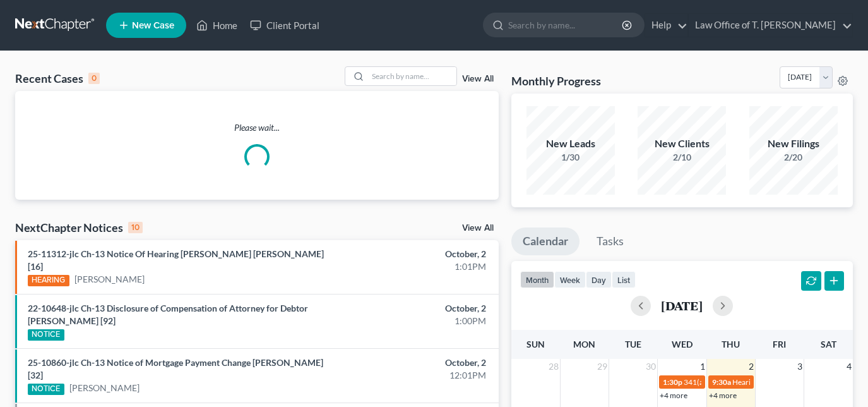  What do you see at coordinates (414, 376) in the screenshot?
I see `div: 12:01PM` at bounding box center [414, 376].